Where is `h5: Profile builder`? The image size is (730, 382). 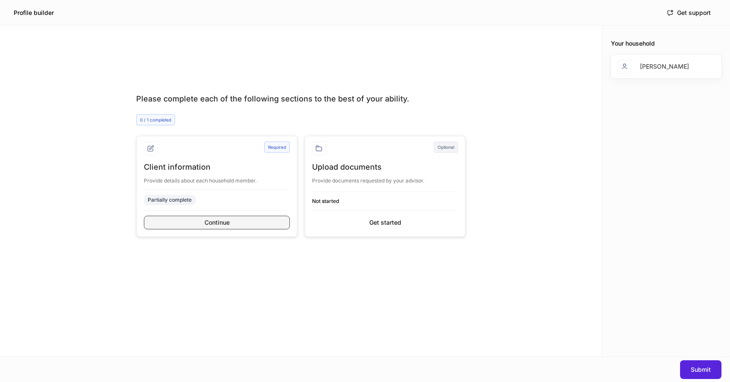
h5: Profile builder is located at coordinates (34, 13).